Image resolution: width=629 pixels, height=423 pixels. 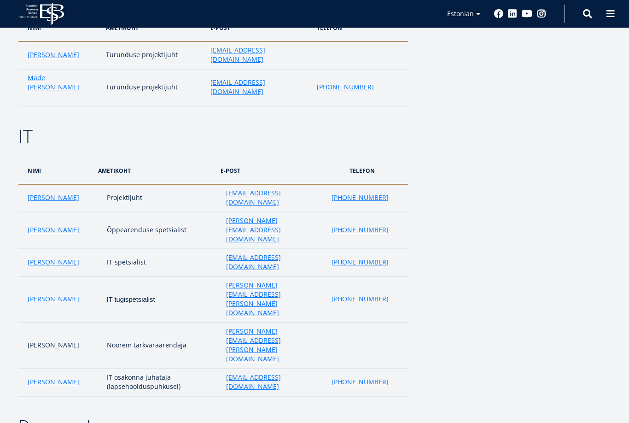 What do you see at coordinates (499, 14) in the screenshot?
I see `a: Facebook` at bounding box center [499, 14].